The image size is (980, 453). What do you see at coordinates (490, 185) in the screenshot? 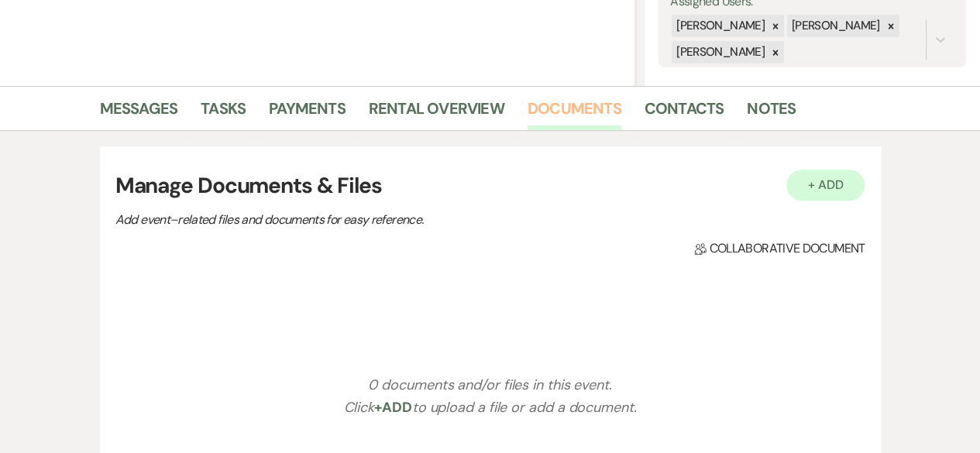
I see `h3: Manage Documents & Files` at bounding box center [490, 185].